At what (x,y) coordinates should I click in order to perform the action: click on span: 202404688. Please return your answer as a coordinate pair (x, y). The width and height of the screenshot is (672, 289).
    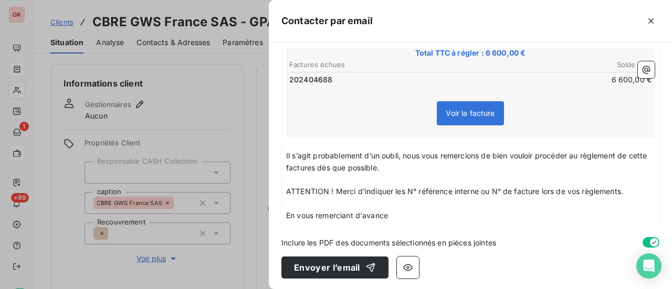
    Looking at the image, I should click on (311, 80).